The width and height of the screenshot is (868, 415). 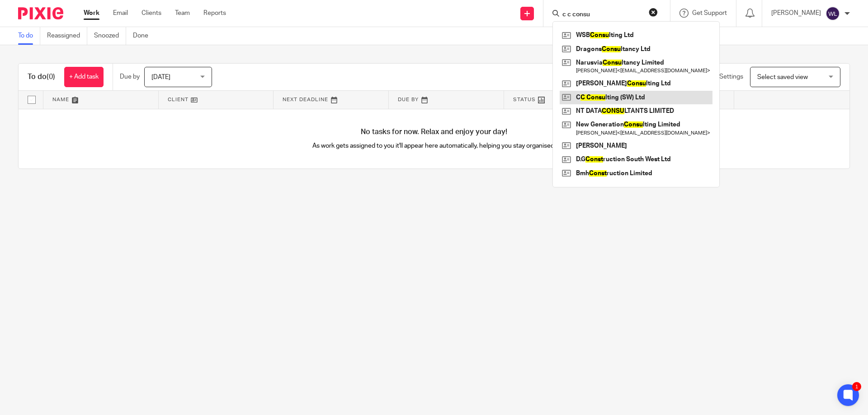 What do you see at coordinates (182, 13) in the screenshot?
I see `a: Team` at bounding box center [182, 13].